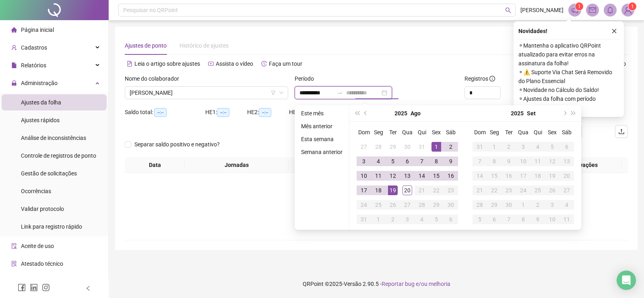 The width and height of the screenshot is (644, 298). What do you see at coordinates (569, 54) in the screenshot?
I see `span: ⚬ Mantenha o aplicativo QRPoint atualizado para evitar erros na assinatura da folha!` at bounding box center [569, 54].